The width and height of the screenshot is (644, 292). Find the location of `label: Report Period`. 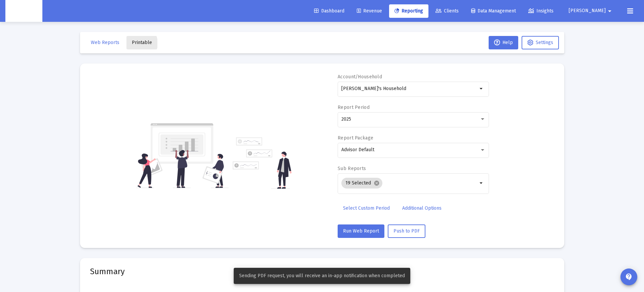

label: Report Period is located at coordinates (353, 107).